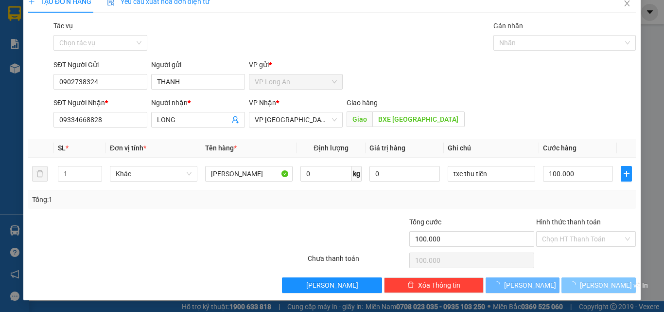 The width and height of the screenshot is (664, 312). I want to click on span: SL, so click(62, 148).